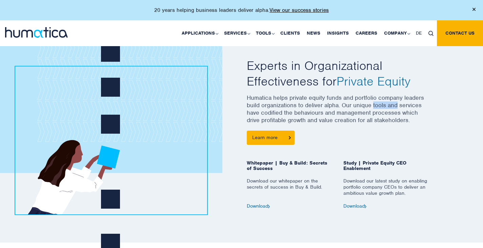 The height and width of the screenshot is (248, 483). What do you see at coordinates (338, 112) in the screenshot?
I see `p: Humatica helps private equity funds and portfolio company leaders build organizations to deliver ...` at bounding box center [338, 112].